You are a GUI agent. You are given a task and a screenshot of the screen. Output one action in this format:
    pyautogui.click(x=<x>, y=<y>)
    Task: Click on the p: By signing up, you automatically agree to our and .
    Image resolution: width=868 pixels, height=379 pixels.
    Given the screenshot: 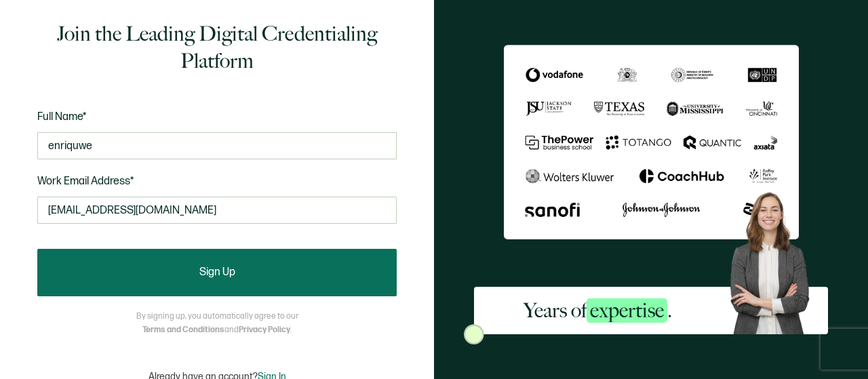 What is the action you would take?
    pyautogui.click(x=217, y=324)
    